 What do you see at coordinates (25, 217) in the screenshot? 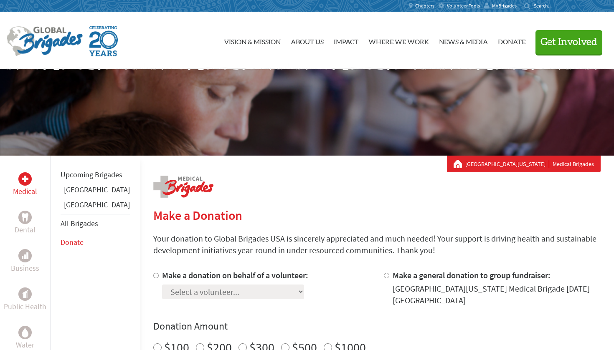
I see `div: Dental` at bounding box center [25, 217].